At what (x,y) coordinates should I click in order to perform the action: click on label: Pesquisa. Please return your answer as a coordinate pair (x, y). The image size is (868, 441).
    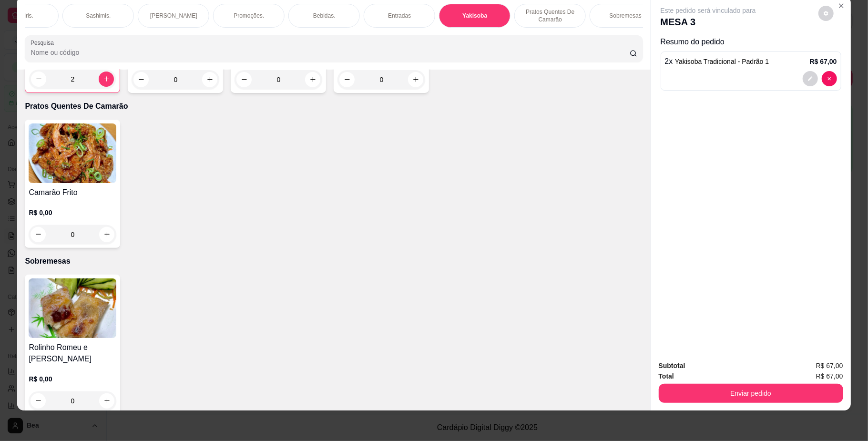
    Looking at the image, I should click on (44, 42).